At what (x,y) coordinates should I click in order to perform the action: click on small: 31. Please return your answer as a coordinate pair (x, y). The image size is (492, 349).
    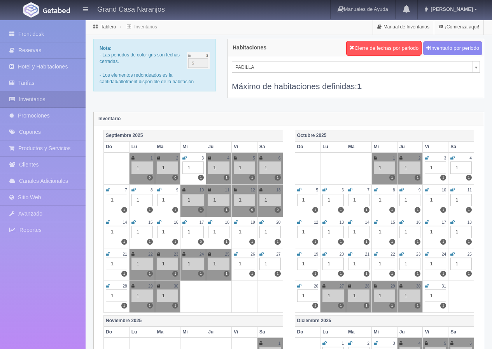
    Looking at the image, I should click on (444, 286).